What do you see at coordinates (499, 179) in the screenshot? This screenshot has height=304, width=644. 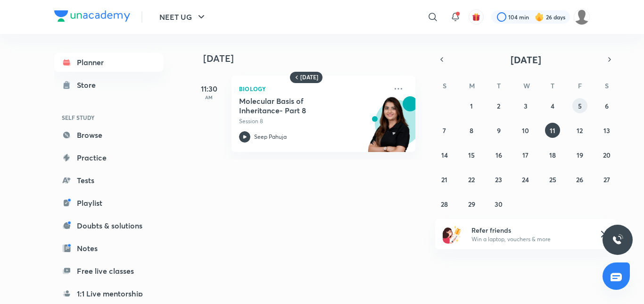 I see `button: September 23, 2025` at bounding box center [499, 179].